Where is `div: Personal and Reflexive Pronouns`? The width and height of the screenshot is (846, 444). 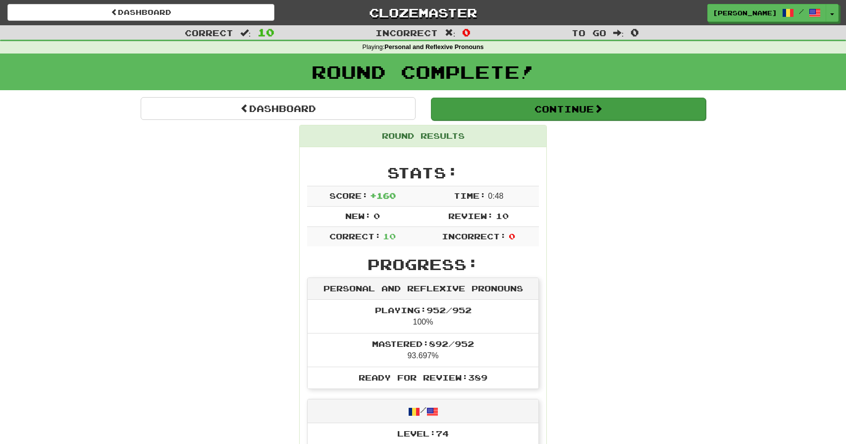 div: Personal and Reflexive Pronouns is located at coordinates (423, 289).